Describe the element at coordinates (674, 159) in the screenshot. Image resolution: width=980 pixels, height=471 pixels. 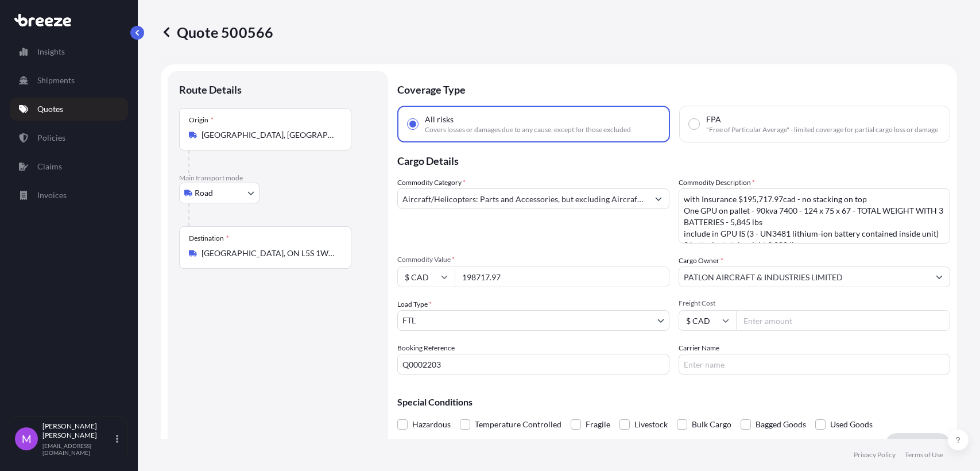
I see `p: Cargo Details` at that location.